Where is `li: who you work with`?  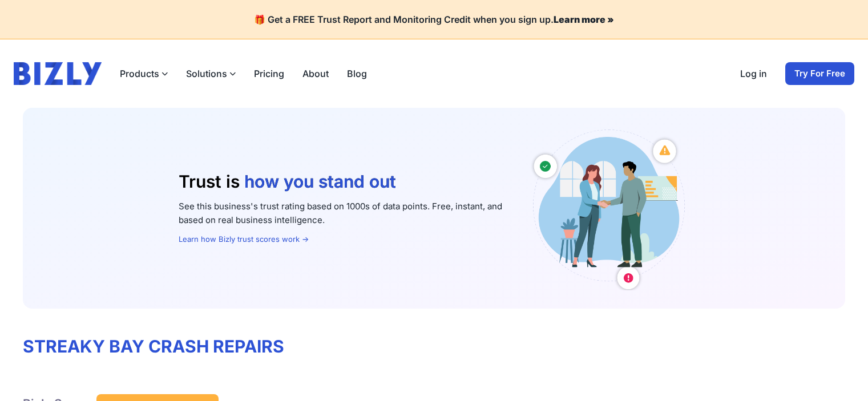
li: who you work with is located at coordinates (322, 203).